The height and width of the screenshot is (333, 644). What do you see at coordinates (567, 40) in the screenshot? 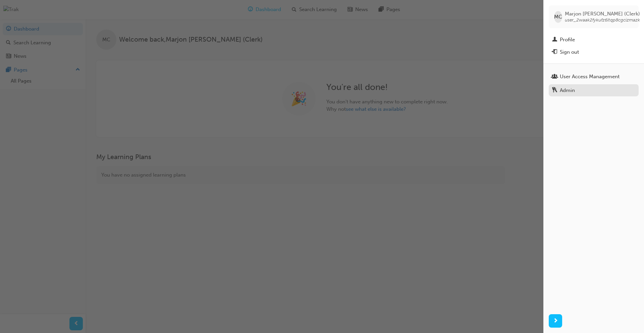
I see `div: Profile` at bounding box center [567, 40].